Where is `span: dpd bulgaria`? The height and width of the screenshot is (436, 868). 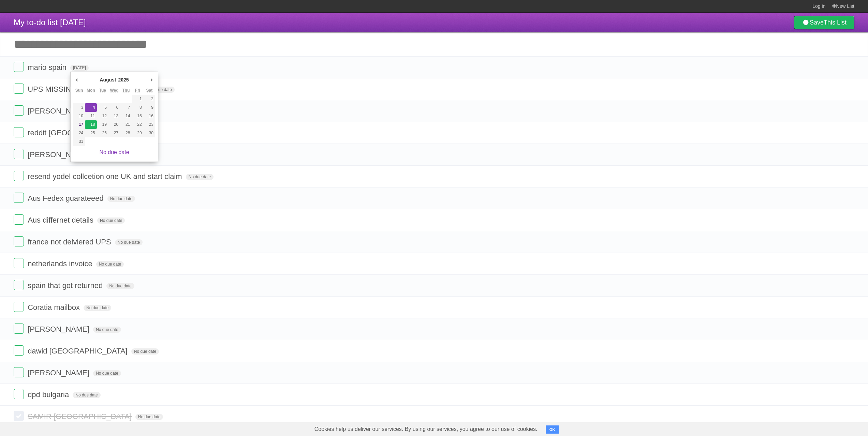
span: dpd bulgaria is located at coordinates (49, 394).